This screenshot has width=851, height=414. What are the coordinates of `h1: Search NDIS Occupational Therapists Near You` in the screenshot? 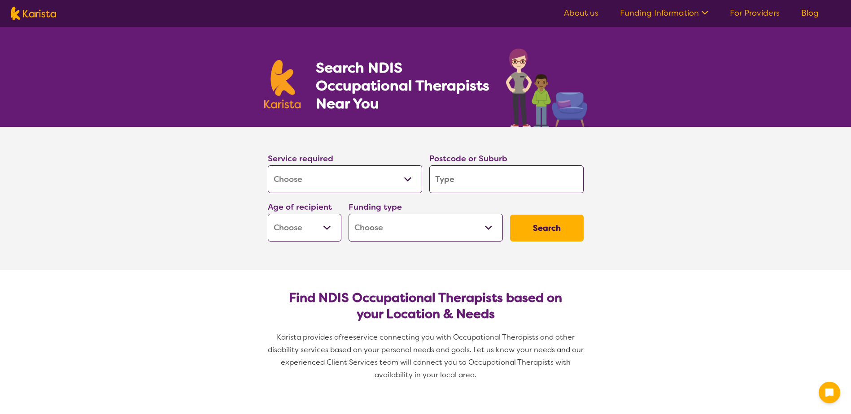 It's located at (403, 86).